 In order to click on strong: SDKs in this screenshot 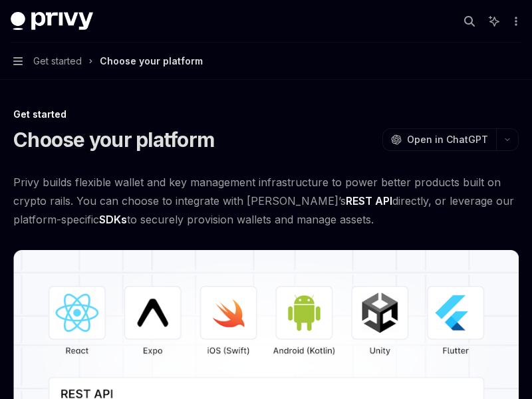, I will do `click(113, 220)`.